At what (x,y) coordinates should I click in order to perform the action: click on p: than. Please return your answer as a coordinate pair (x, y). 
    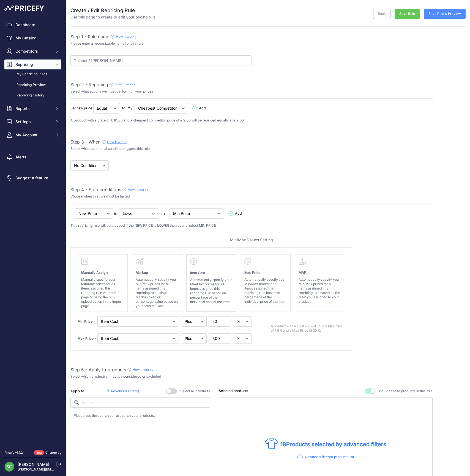
    Looking at the image, I should click on (164, 213).